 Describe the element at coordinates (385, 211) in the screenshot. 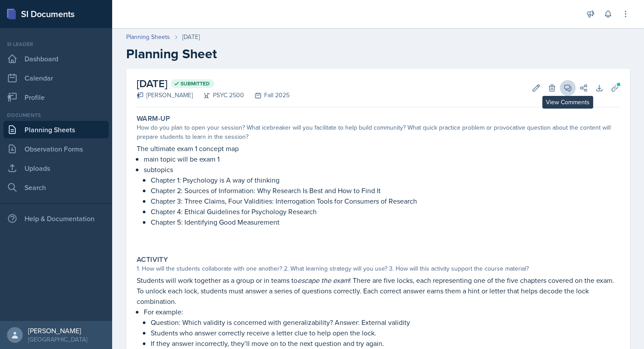

I see `p: Chapter 4: Ethical Guidelines for Psychology Research` at that location.